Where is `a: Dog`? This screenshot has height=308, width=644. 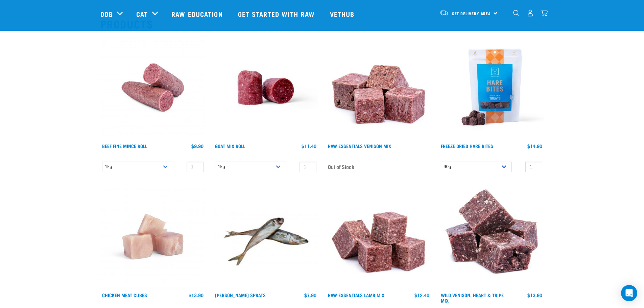
a: Dog is located at coordinates (106, 14).